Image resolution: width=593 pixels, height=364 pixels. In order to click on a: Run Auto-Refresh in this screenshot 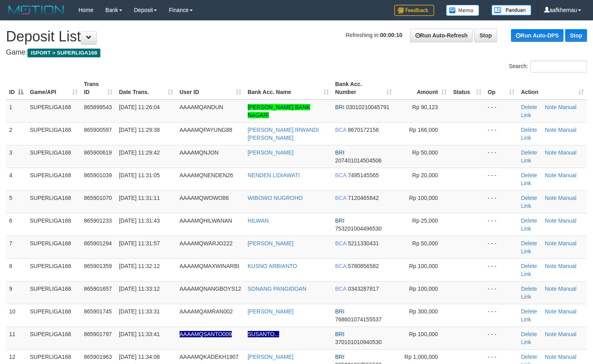, I will do `click(441, 35)`.